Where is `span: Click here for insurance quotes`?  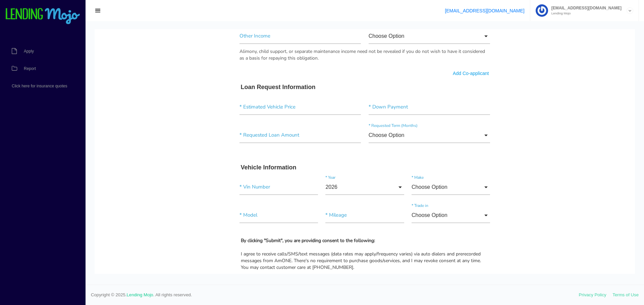 span: Click here for insurance quotes is located at coordinates (39, 86).